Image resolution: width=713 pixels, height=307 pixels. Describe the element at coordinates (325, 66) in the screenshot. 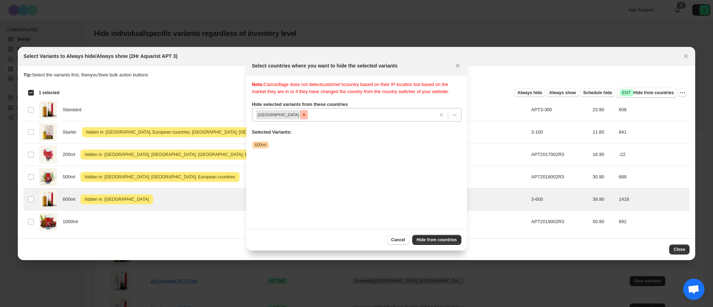

I see `h2: Select countries where you want to hide the selected variants` at that location.